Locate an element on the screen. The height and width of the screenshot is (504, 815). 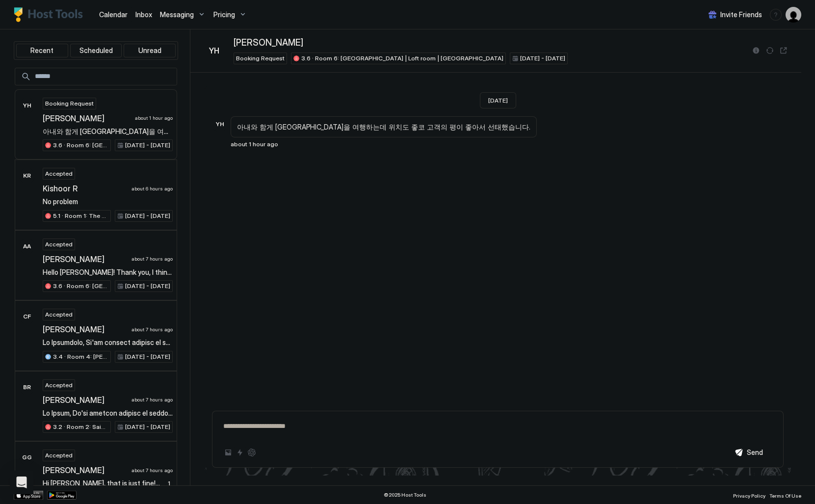
span: 1 is located at coordinates (169, 483).